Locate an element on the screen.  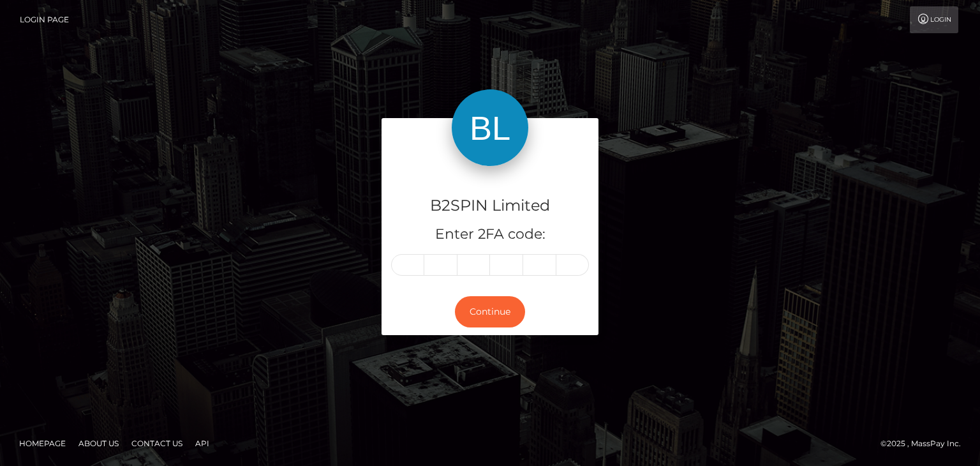
a: API is located at coordinates (202, 443).